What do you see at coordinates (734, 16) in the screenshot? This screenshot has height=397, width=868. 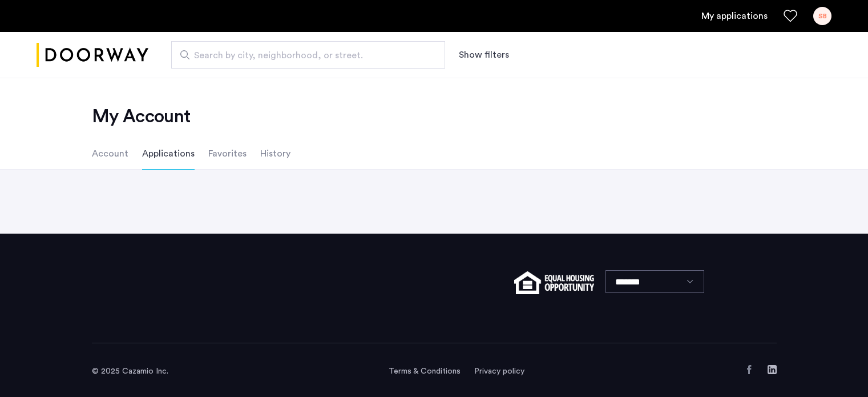 I see `a: My application` at bounding box center [734, 16].